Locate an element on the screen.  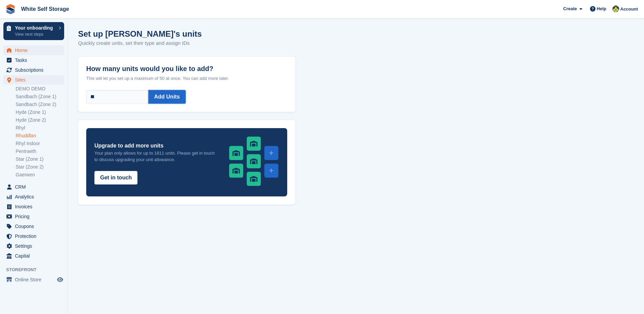
span: Analytics is located at coordinates (35, 196).